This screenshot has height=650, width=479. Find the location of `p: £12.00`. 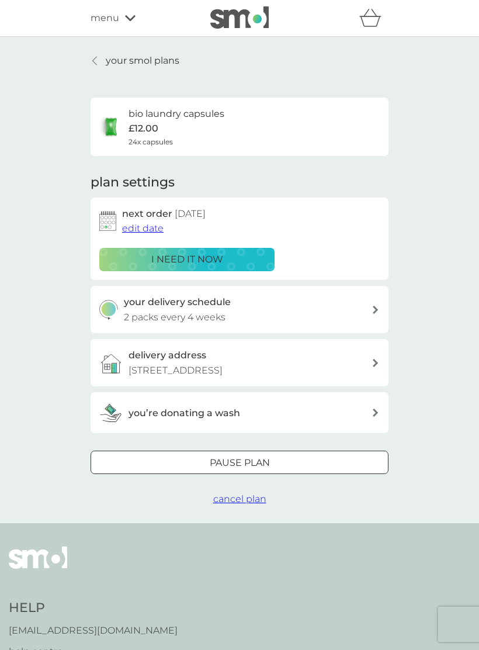

p: £12.00 is located at coordinates (143, 129).